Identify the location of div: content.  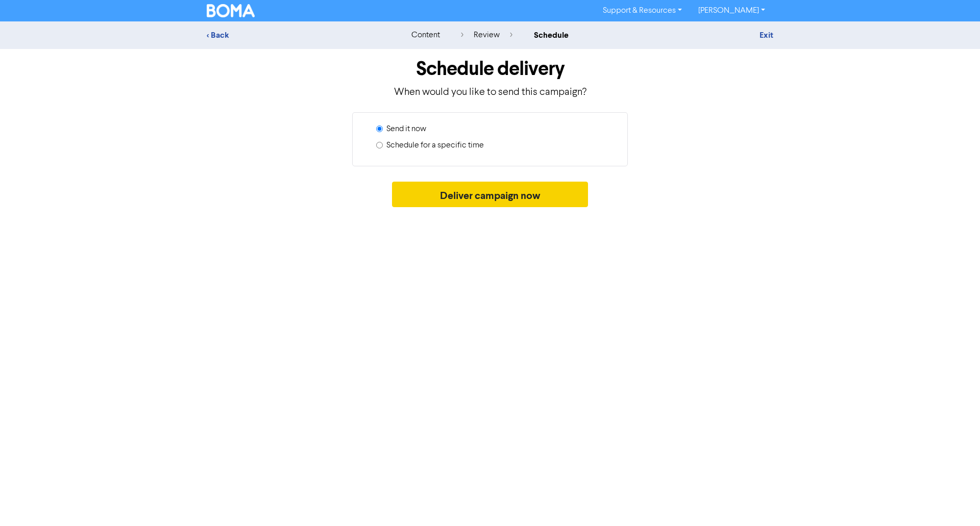
(425, 35).